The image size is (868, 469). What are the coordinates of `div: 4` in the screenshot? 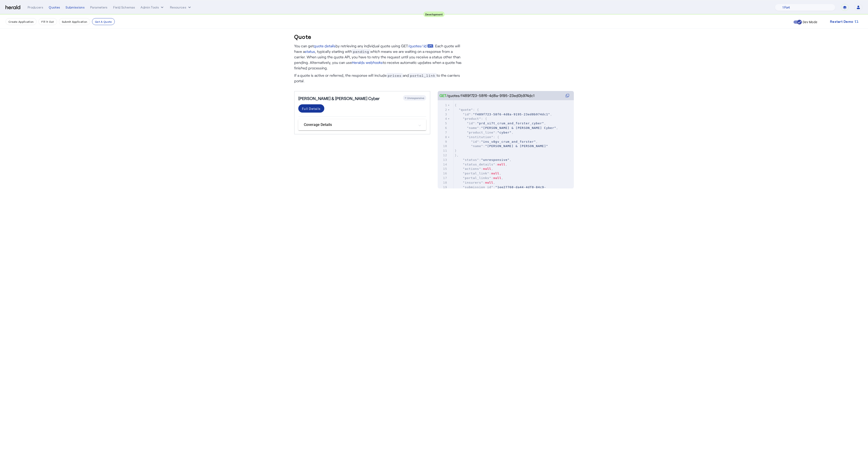 It's located at (443, 119).